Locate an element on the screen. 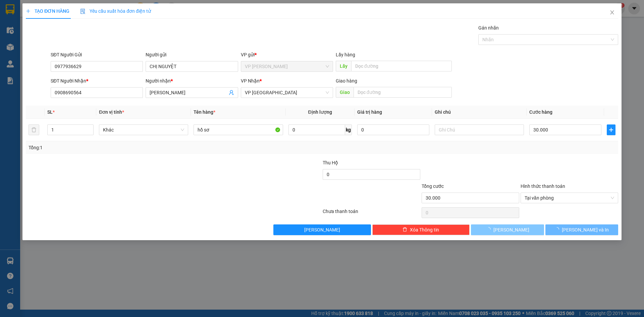  span: Giao is located at coordinates (345, 92).